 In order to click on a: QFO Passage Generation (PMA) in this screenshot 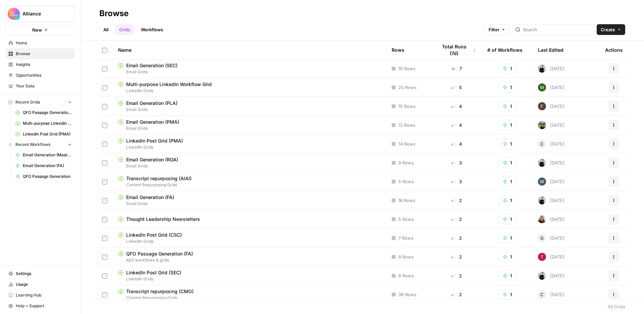, I will do `click(44, 113)`.